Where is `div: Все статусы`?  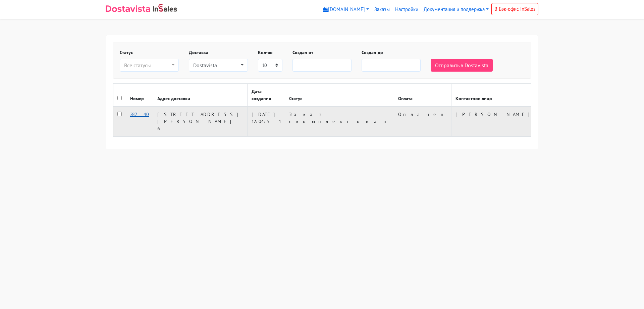
div: Все статусы is located at coordinates (147, 65).